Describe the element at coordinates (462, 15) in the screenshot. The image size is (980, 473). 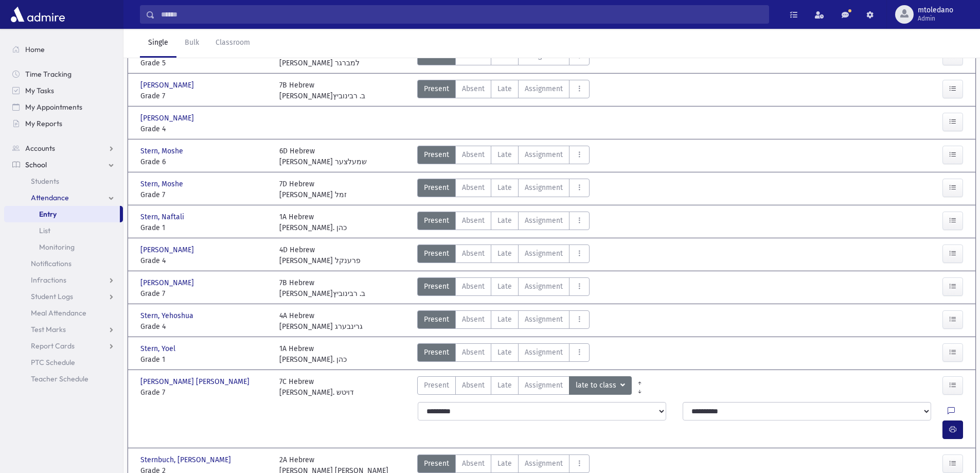
I see `input: Search` at that location.